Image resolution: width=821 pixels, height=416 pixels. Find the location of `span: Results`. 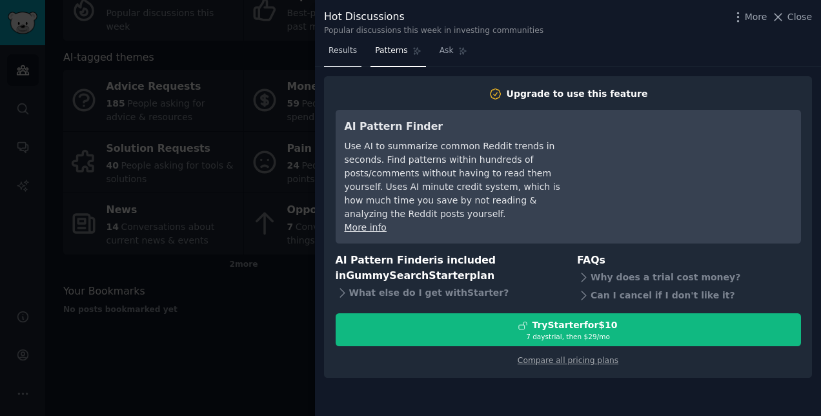

span: Results is located at coordinates (343, 51).